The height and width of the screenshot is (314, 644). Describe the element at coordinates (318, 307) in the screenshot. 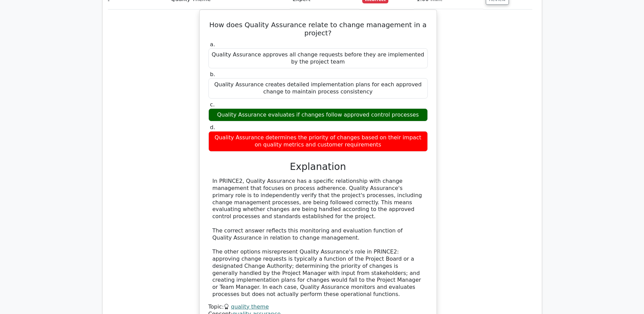

I see `div: Topic:` at that location.